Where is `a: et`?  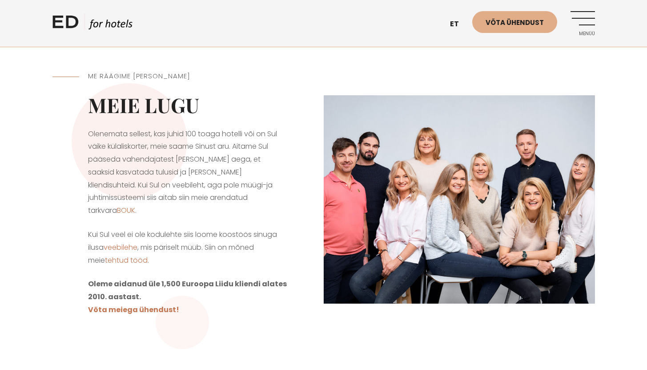
a: et is located at coordinates (459, 24).